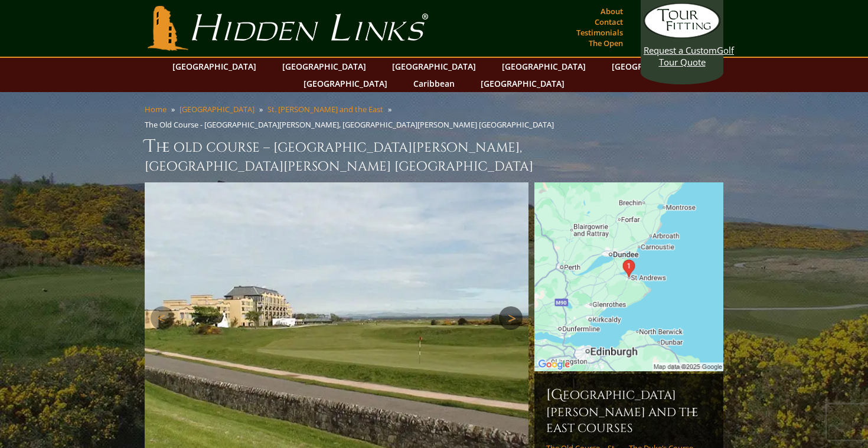 The height and width of the screenshot is (448, 868). I want to click on a: Home, so click(155, 109).